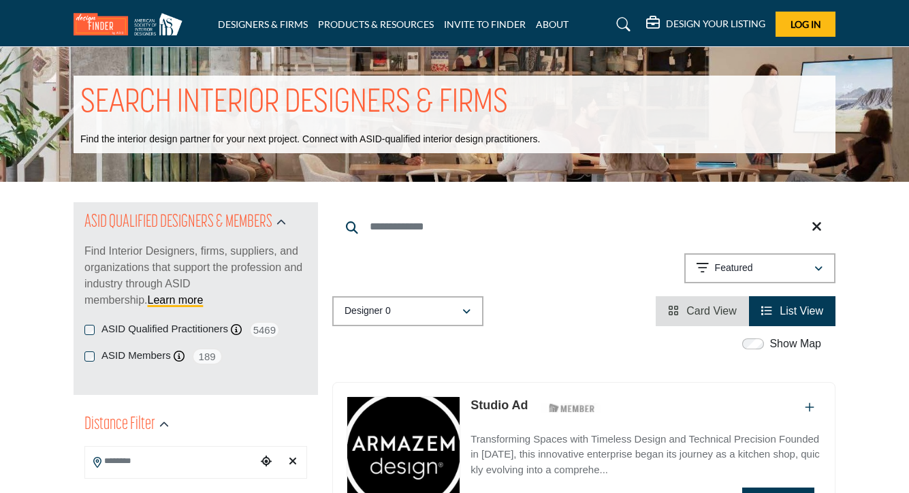  I want to click on a: DESIGNERS & FIRMS, so click(263, 24).